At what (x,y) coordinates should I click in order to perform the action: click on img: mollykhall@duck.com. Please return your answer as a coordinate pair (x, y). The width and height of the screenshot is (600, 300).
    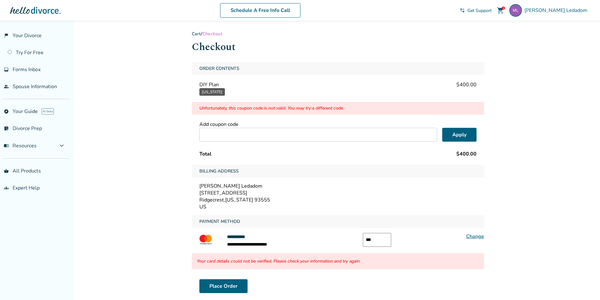
    Looking at the image, I should click on (516, 10).